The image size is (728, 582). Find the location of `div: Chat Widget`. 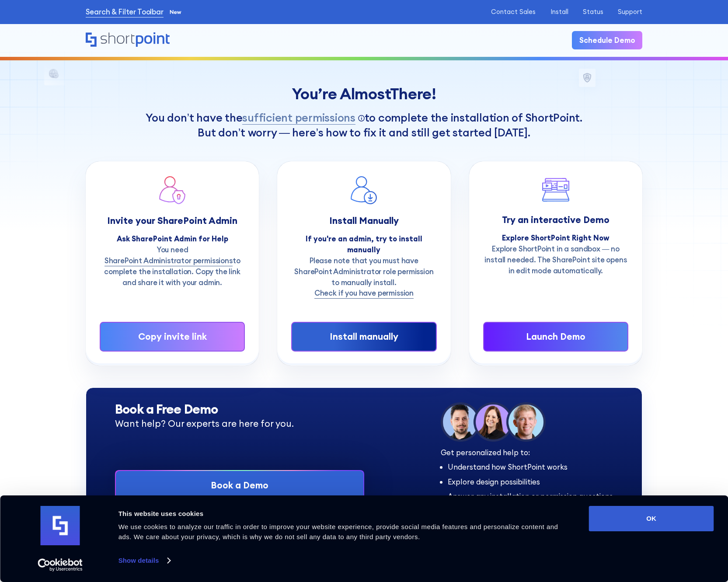

div: Chat Widget is located at coordinates (650, 532).